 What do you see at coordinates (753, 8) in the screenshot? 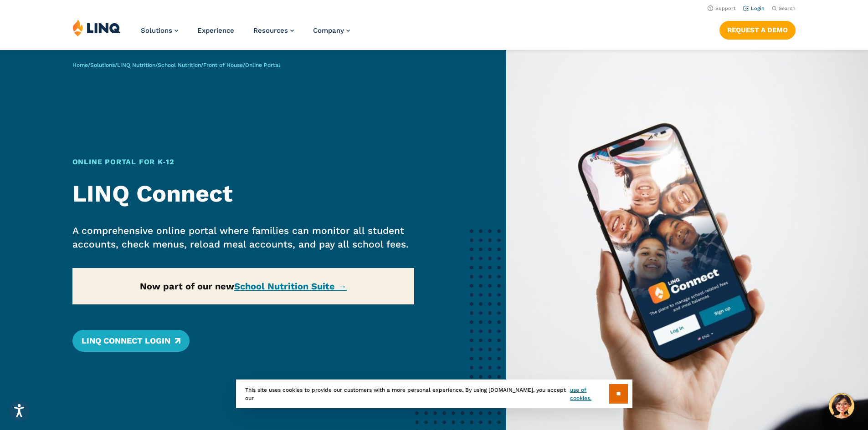
I see `a: Login` at bounding box center [753, 8].